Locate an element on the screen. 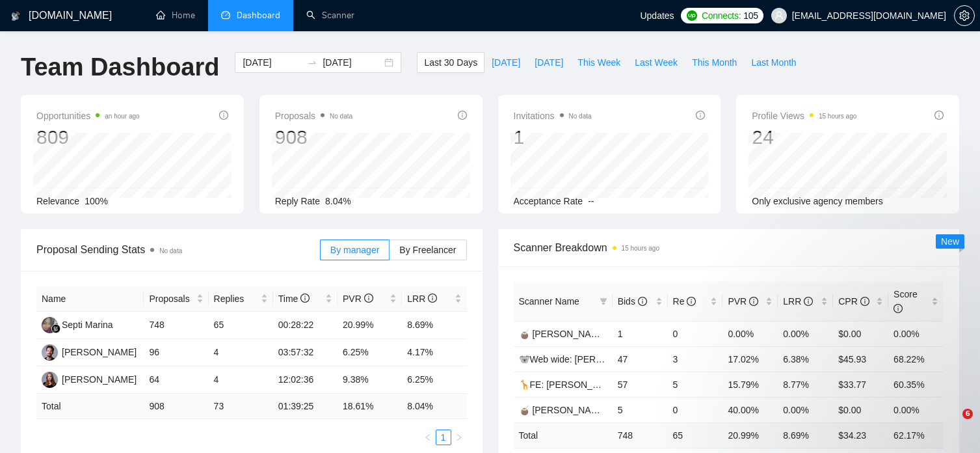  span: PVR is located at coordinates (743, 301).